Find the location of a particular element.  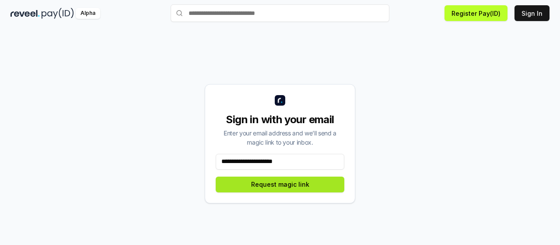

div: Enter your email address and we’ll send a magic link to your inbox. is located at coordinates (280, 137).